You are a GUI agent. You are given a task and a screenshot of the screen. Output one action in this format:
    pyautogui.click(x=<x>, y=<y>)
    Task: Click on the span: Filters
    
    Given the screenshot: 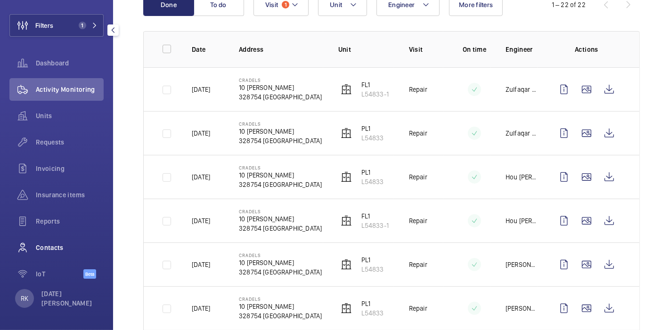 What is the action you would take?
    pyautogui.click(x=44, y=25)
    